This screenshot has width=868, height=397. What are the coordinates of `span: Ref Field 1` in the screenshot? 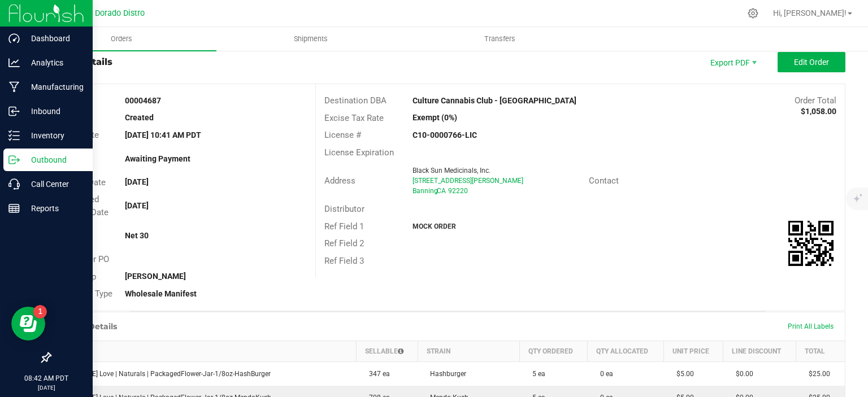 It's located at (344, 226).